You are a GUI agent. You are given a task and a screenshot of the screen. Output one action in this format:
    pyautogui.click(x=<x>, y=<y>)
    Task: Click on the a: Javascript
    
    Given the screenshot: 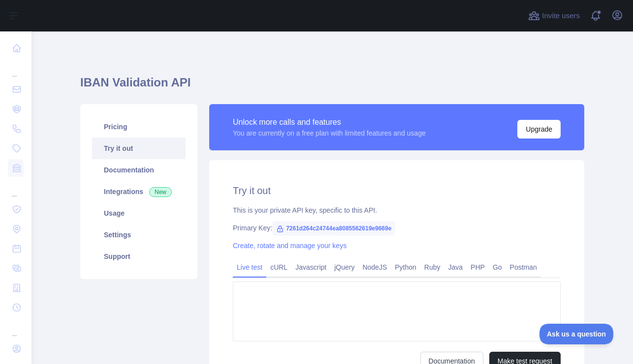 What is the action you would take?
    pyautogui.click(x=310, y=268)
    